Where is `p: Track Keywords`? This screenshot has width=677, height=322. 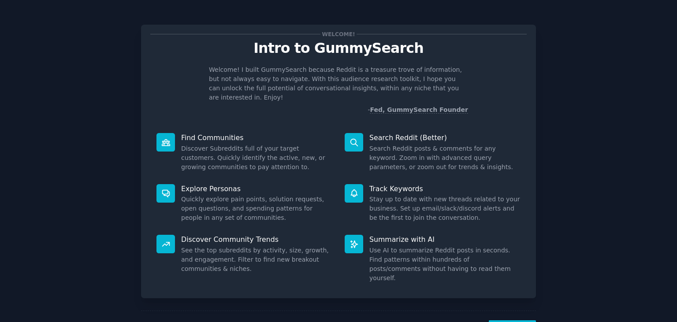
p: Track Keywords is located at coordinates (445, 189).